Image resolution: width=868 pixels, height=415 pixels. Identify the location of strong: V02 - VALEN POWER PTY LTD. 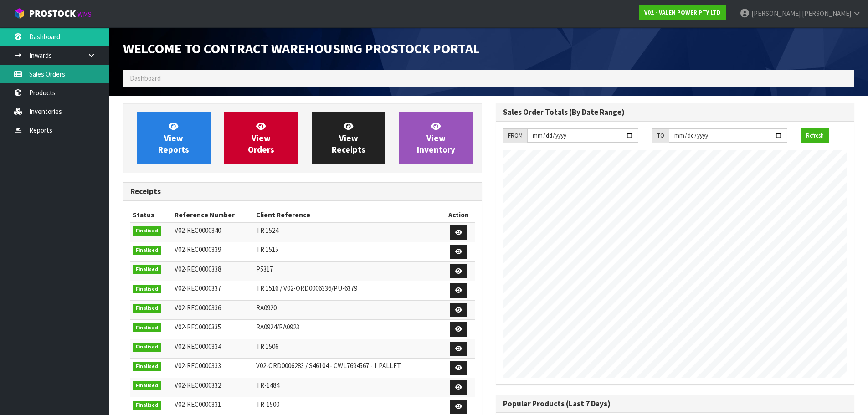
(683, 12).